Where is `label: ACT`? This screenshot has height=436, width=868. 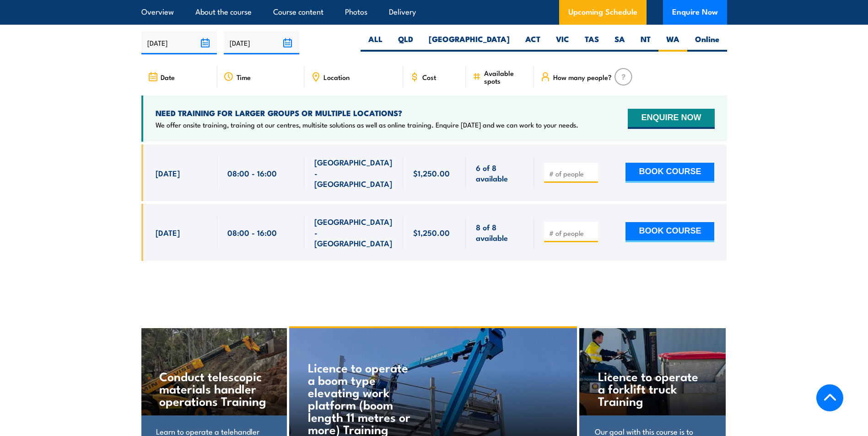 label: ACT is located at coordinates (532, 42).